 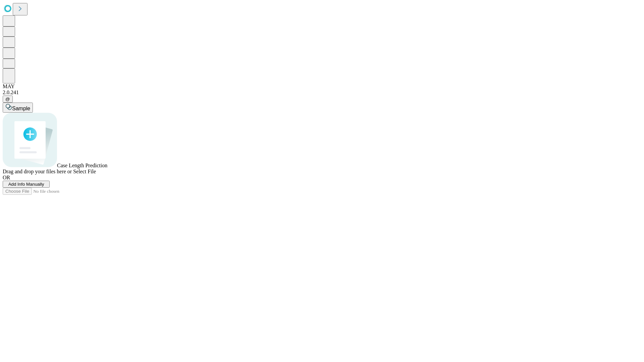 What do you see at coordinates (322, 93) in the screenshot?
I see `div: 2.0.241` at bounding box center [322, 93].